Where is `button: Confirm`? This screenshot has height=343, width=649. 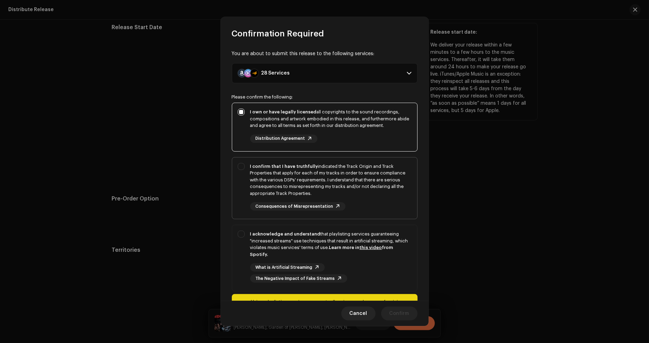 button: Confirm is located at coordinates (399, 313).